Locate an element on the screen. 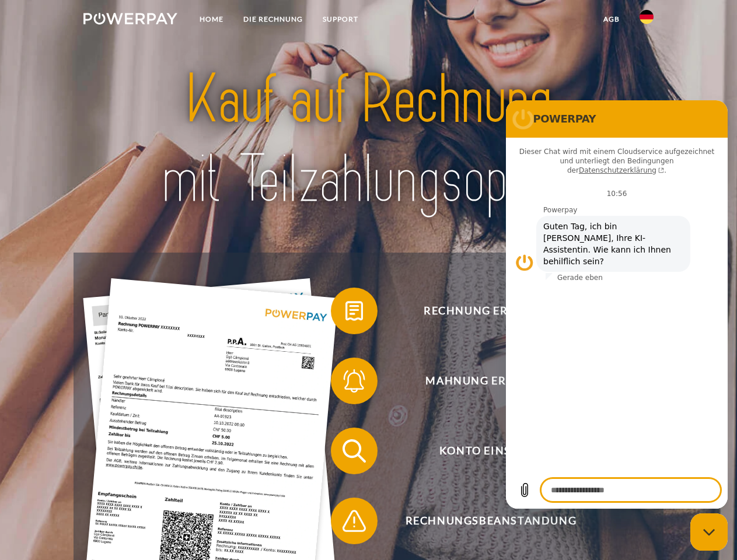 The height and width of the screenshot is (560, 737). a: Rechnung erhalten? is located at coordinates (483, 311).